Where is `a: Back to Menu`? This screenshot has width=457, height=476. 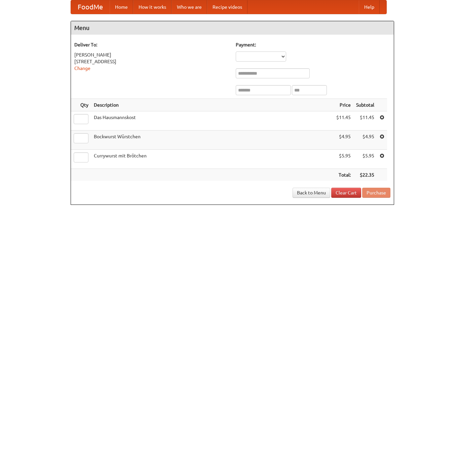
a: Back to Menu is located at coordinates (311, 193).